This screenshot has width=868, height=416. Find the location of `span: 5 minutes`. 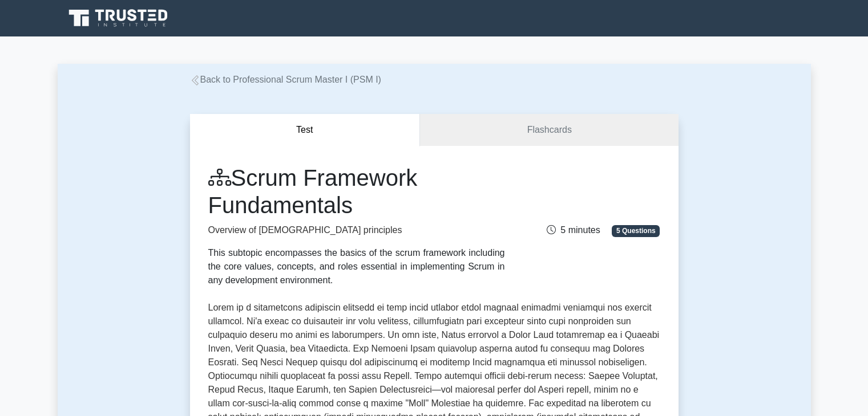

span: 5 minutes is located at coordinates (572, 229).